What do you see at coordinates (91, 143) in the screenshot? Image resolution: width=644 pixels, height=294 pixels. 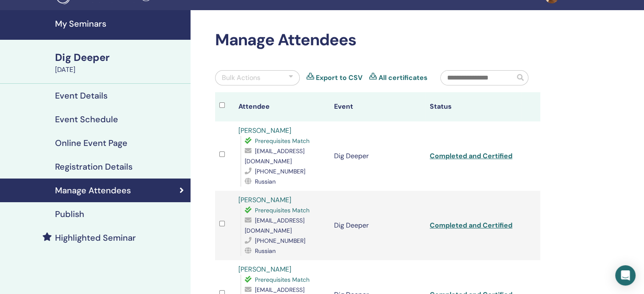 I see `h4: Online Event Page` at bounding box center [91, 143].